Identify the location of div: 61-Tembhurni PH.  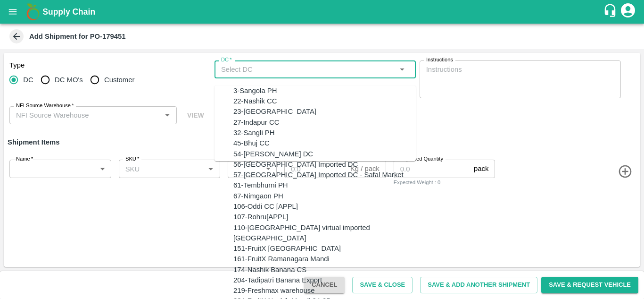
(261, 185).